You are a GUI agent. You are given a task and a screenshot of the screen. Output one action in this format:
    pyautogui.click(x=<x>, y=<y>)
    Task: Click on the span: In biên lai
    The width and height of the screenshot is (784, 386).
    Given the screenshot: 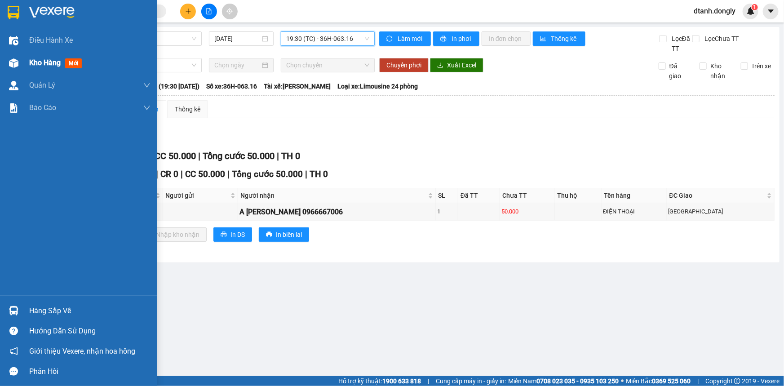 What is the action you would take?
    pyautogui.click(x=289, y=235)
    